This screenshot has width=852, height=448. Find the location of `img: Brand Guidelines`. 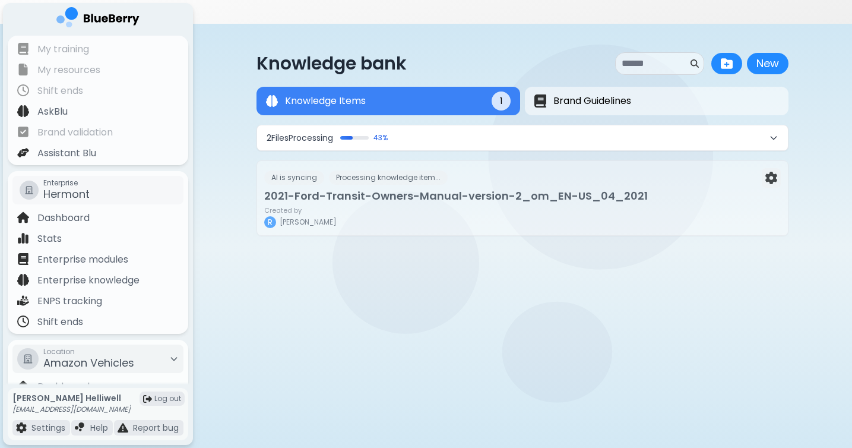

img: Brand Guidelines is located at coordinates (540, 101).